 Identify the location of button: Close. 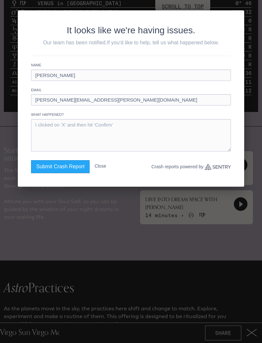
(100, 166).